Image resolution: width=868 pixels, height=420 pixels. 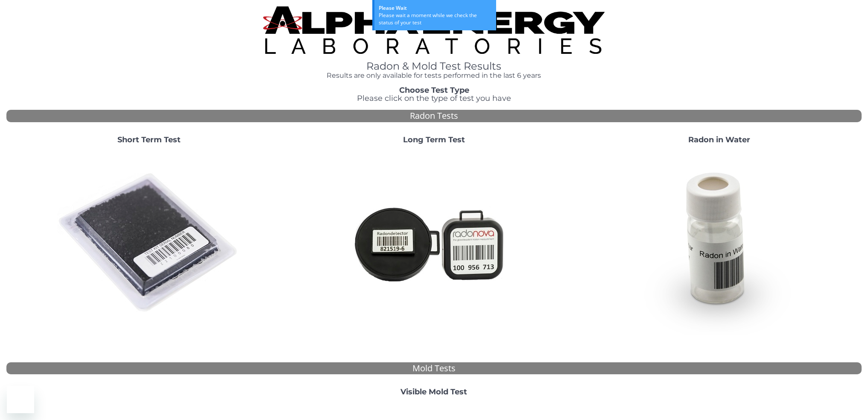 I want to click on strong: Choose Test Type, so click(x=434, y=90).